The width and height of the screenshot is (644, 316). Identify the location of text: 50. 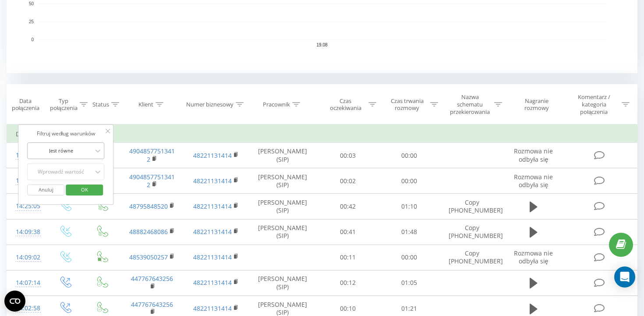
(32, 3).